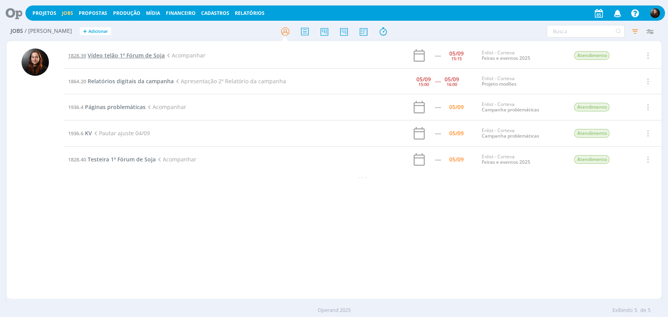 The height and width of the screenshot is (317, 668). I want to click on span: Adicionar, so click(98, 31).